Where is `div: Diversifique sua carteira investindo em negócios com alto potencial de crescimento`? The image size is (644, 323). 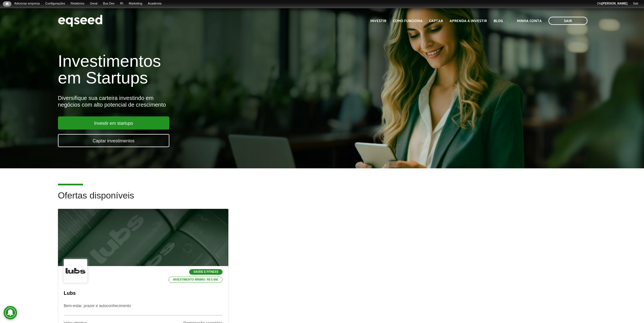 div: Diversifique sua carteira investindo em negócios com alto potencial de crescimento is located at coordinates (215, 101).